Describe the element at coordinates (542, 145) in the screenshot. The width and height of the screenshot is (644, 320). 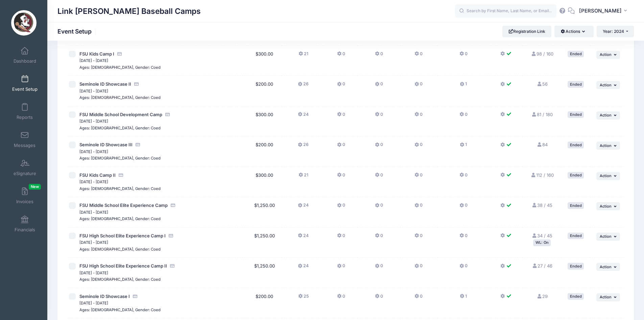
I see `a: 84` at that location.